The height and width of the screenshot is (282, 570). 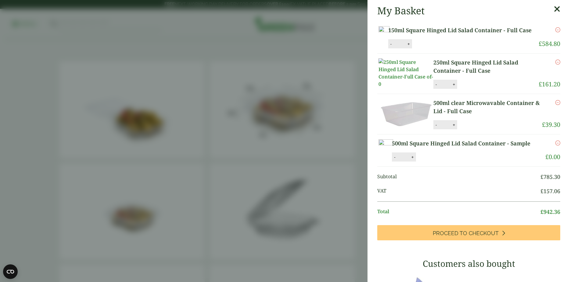 I want to click on a: 500ml Square Hinged Lid Salad Container - Sample, so click(x=464, y=144).